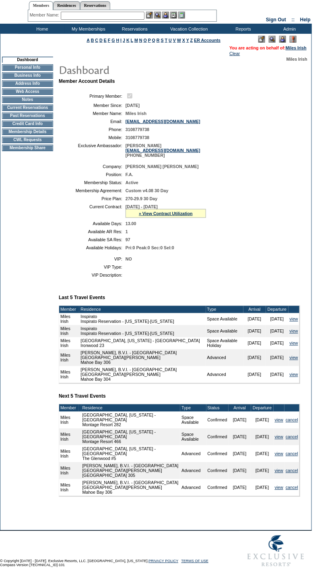 This screenshot has width=336, height=583. Describe the element at coordinates (181, 15) in the screenshot. I see `img: b_calculator.gif` at that location.